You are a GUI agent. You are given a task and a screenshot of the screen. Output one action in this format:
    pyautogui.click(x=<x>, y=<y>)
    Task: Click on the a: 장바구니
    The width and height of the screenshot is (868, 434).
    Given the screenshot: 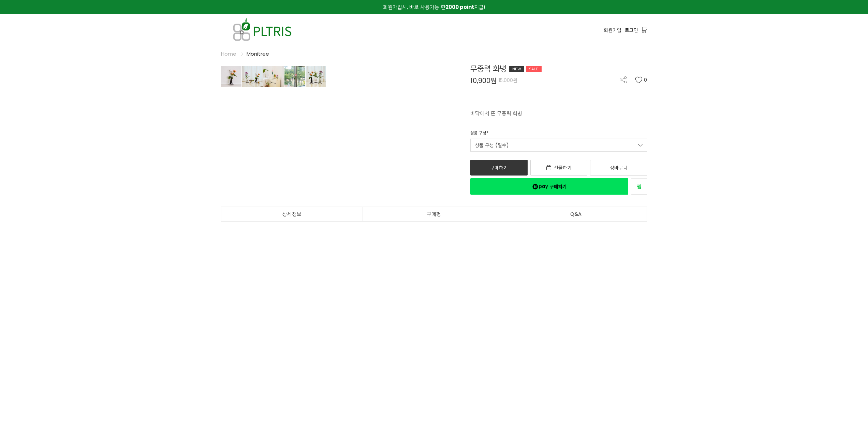 What is the action you would take?
    pyautogui.click(x=619, y=168)
    